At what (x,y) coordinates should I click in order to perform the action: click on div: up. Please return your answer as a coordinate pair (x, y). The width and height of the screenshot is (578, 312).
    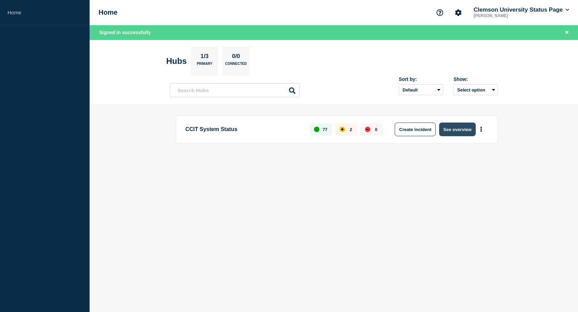
    Looking at the image, I should click on (316, 130).